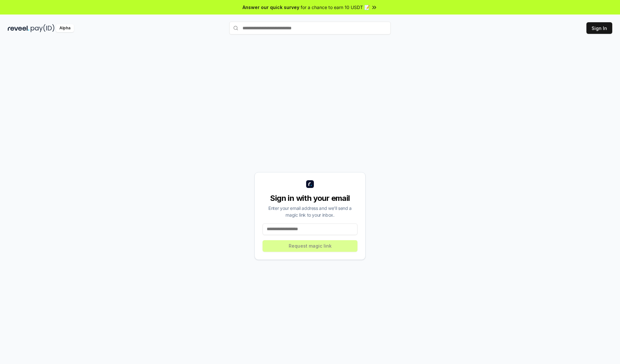  I want to click on span: Answer our quick survey, so click(271, 7).